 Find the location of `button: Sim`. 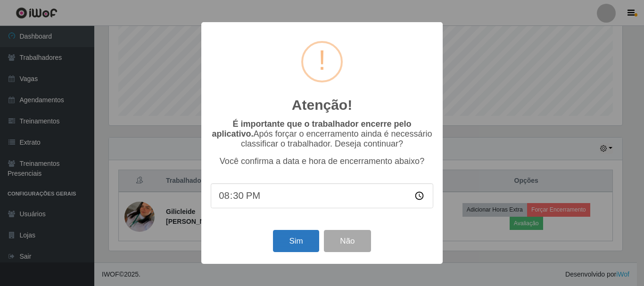

button: Sim is located at coordinates (296, 241).